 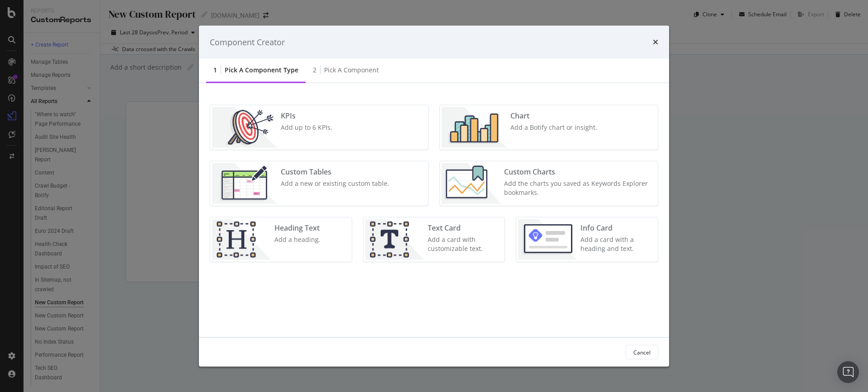 I want to click on img: BHjNRGjj.png, so click(x=474, y=128).